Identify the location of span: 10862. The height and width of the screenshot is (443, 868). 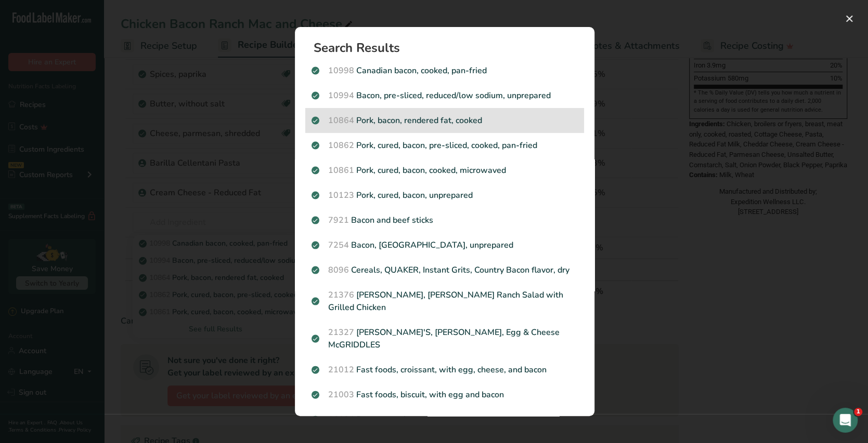
(341, 146).